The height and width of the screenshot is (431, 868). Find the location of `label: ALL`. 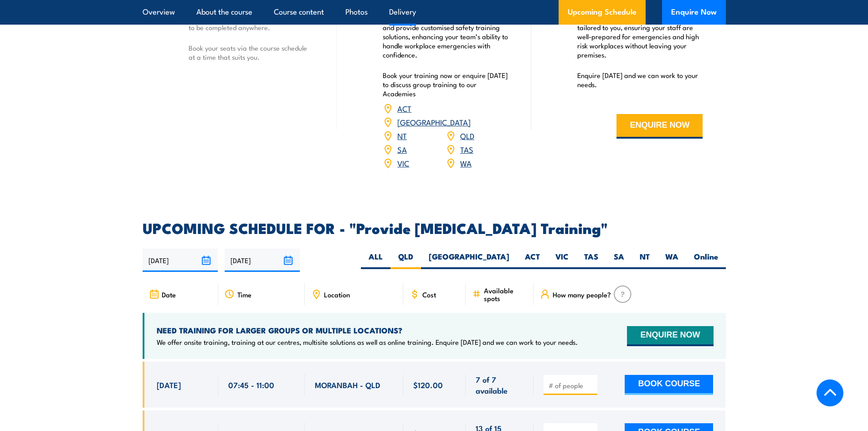

label: ALL is located at coordinates (375, 260).